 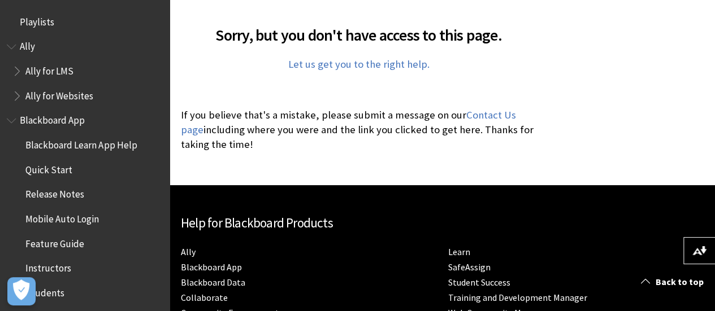 What do you see at coordinates (213, 283) in the screenshot?
I see `a: Blackboard Data` at bounding box center [213, 283].